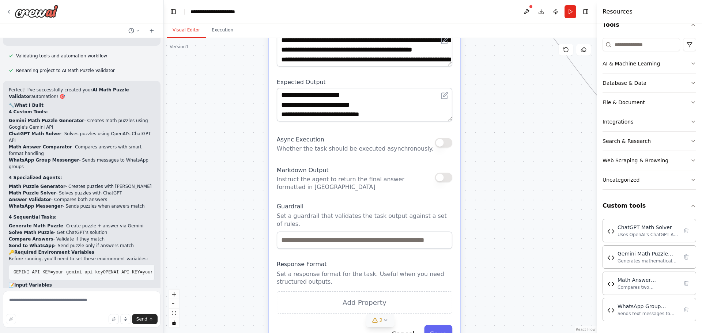 The image size is (702, 333). I want to click on img: WhatsApp Group Messenger, so click(611, 310).